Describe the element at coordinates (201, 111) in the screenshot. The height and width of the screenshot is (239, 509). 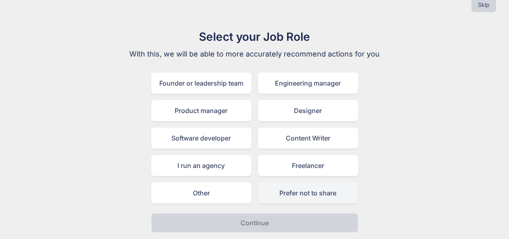
I see `div: Product manager` at that location.